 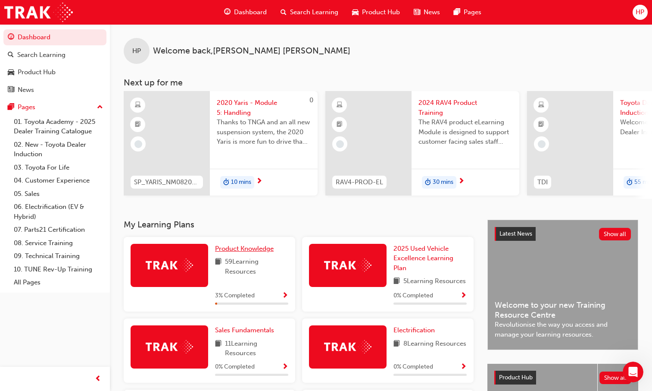 I want to click on div: Pages, so click(x=26, y=107).